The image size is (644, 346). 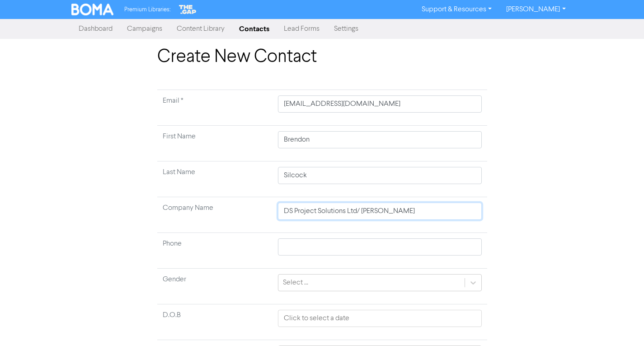 What do you see at coordinates (346, 29) in the screenshot?
I see `a: Settings` at bounding box center [346, 29].